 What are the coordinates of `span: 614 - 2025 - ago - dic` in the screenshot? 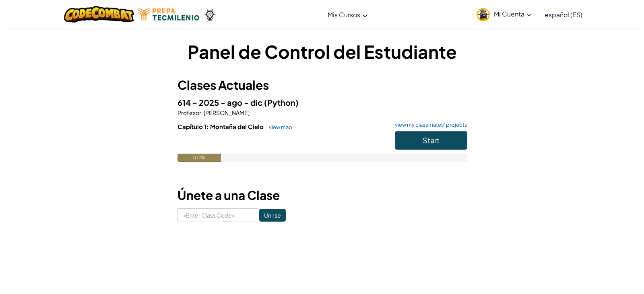 It's located at (217, 102).